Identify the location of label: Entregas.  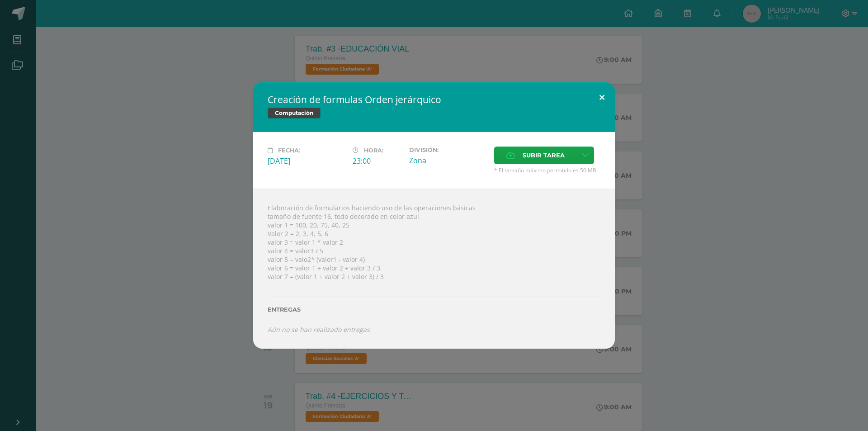
(434, 309).